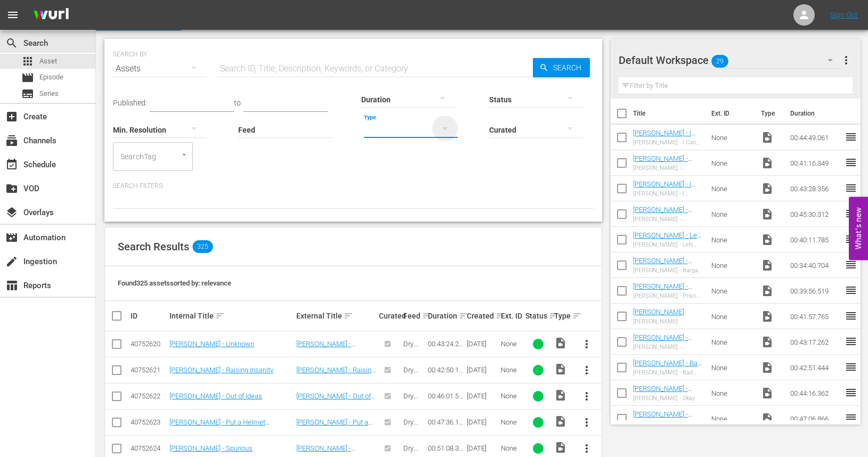 Image resolution: width=868 pixels, height=457 pixels. What do you see at coordinates (731, 60) in the screenshot?
I see `div: Default Workspace` at bounding box center [731, 60].